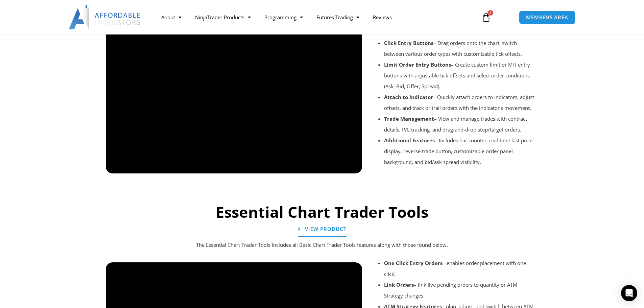 Image resolution: width=644 pixels, height=308 pixels. What do you see at coordinates (629, 293) in the screenshot?
I see `div: Open Intercom Messenger` at bounding box center [629, 293].